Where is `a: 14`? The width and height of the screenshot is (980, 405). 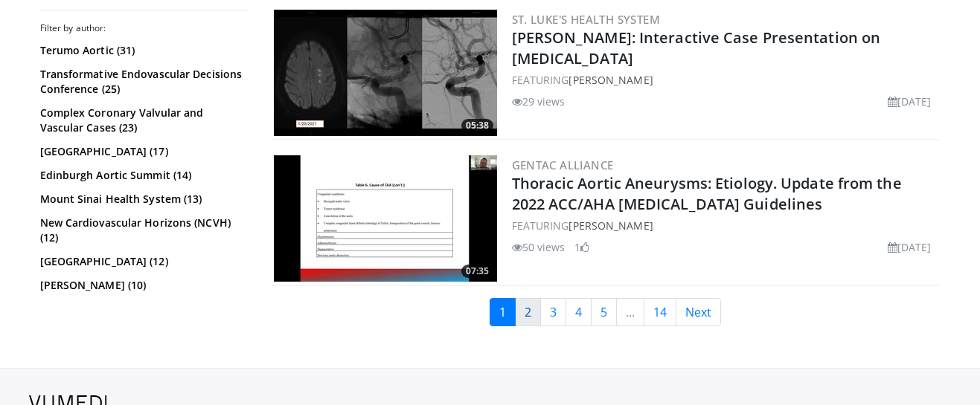
a: 14 is located at coordinates (660, 313).